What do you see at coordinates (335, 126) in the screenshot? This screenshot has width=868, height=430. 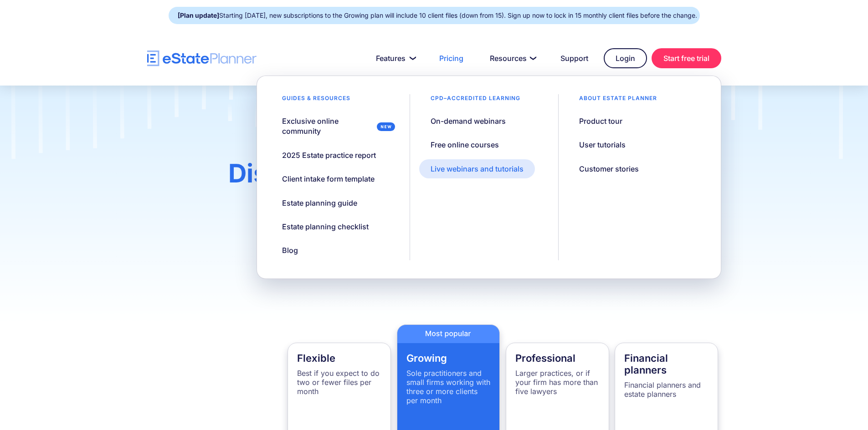 I see `a: Exclusive online community` at bounding box center [335, 126].